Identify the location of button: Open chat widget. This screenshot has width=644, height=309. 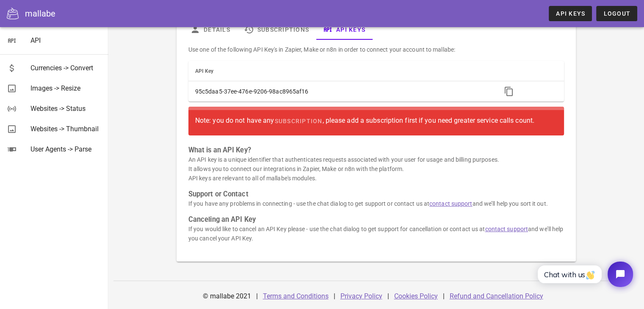
(92, 20).